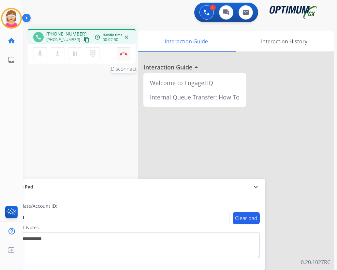 The width and height of the screenshot is (337, 270). What do you see at coordinates (186, 41) in the screenshot?
I see `div: Interaction Guide` at bounding box center [186, 41].